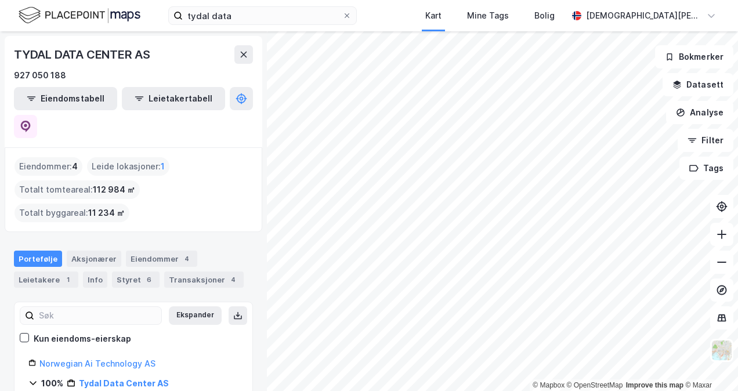  Describe the element at coordinates (79, 15) in the screenshot. I see `img: logo.f888ab2527a4732fd821a326f86c7f29.svg` at that location.